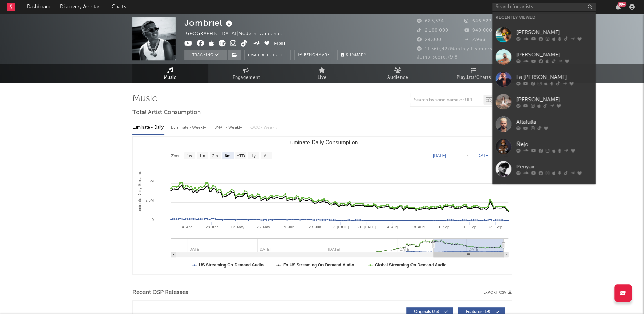 This screenshot has height=314, width=644. I want to click on text: 14. Apr, so click(186, 227).